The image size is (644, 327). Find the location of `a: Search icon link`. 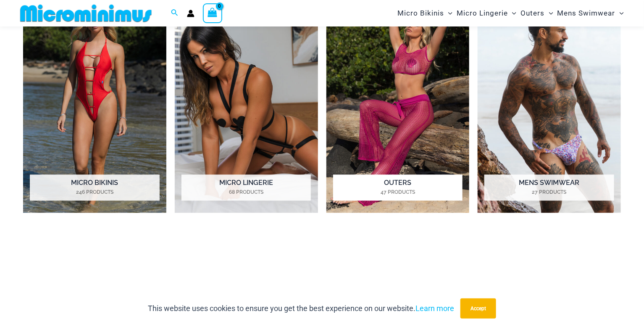

a: Search icon link is located at coordinates (175, 13).